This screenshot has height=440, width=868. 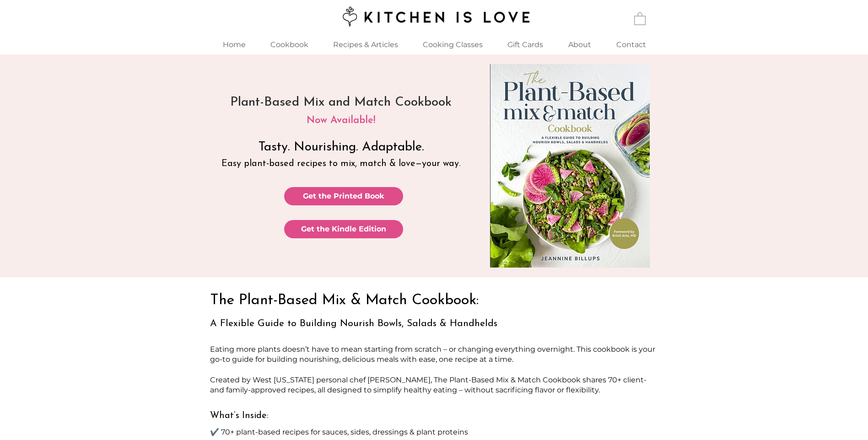 What do you see at coordinates (341, 120) in the screenshot?
I see `span: Now Available!` at bounding box center [341, 120].